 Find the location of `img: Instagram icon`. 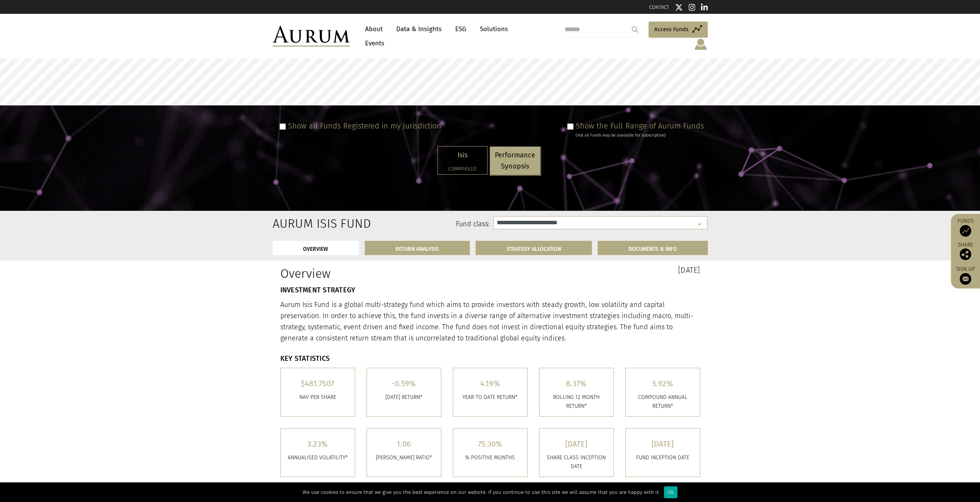

img: Instagram icon is located at coordinates (692, 7).